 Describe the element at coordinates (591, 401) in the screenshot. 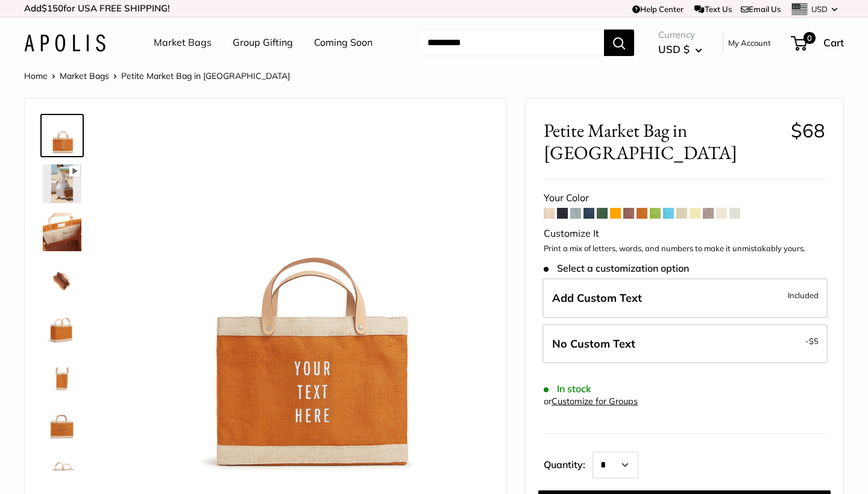

I see `div: or` at that location.